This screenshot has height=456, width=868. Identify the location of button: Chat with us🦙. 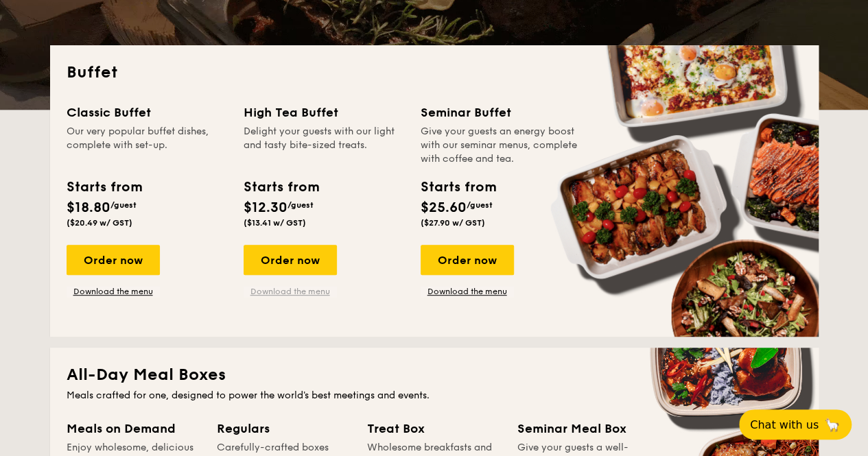
(795, 425).